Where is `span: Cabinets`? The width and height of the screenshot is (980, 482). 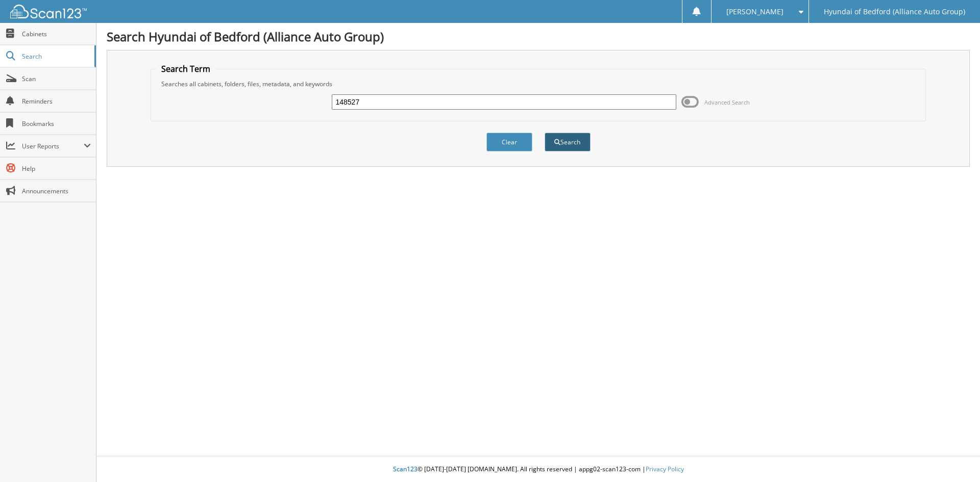 span: Cabinets is located at coordinates (57, 34).